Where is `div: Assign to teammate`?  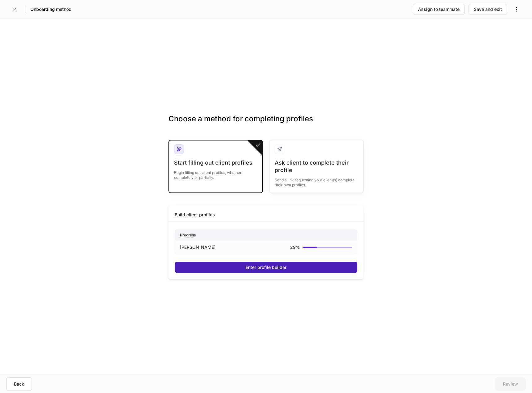 div: Assign to teammate is located at coordinates (439, 10).